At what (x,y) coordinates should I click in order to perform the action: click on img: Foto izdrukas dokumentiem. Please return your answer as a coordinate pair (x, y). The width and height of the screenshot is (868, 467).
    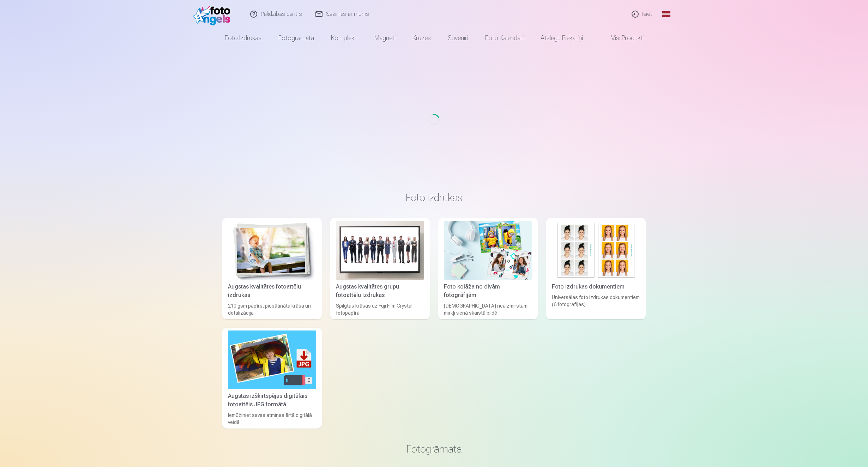
    Looking at the image, I should click on (596, 250).